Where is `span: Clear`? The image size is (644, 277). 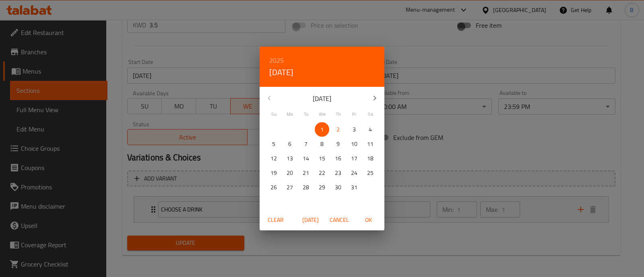 span: Clear is located at coordinates (276, 220).